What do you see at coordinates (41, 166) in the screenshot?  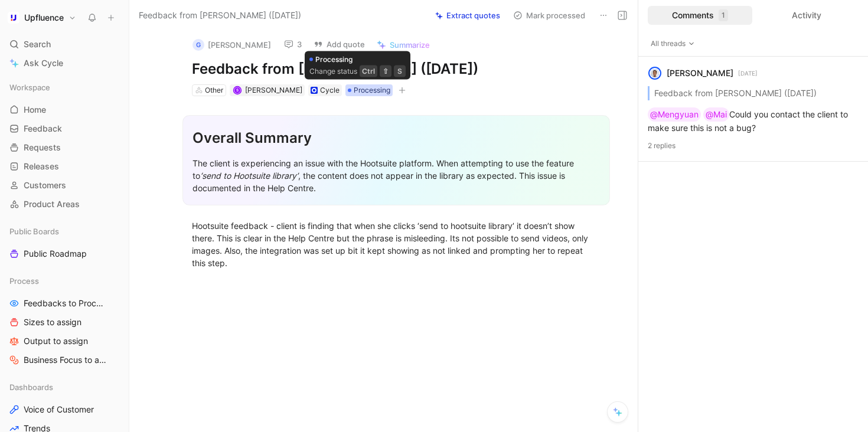 I see `span: Releases` at bounding box center [41, 166].